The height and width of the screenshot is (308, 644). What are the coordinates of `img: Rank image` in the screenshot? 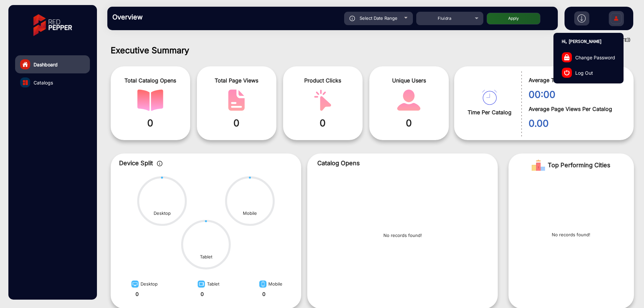 It's located at (538, 165).